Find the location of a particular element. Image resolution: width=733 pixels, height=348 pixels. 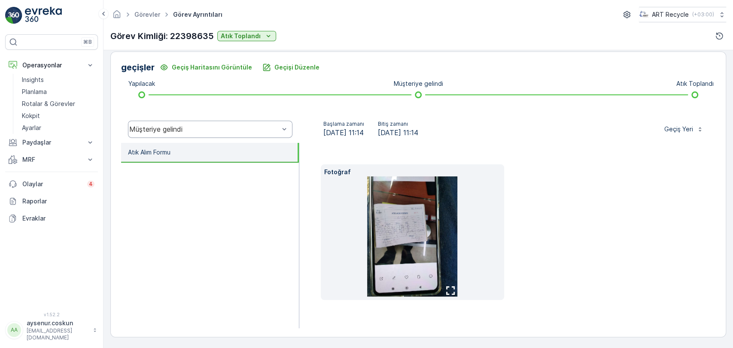

img: logo_light-DOdMpM7g.png is located at coordinates (43, 15).